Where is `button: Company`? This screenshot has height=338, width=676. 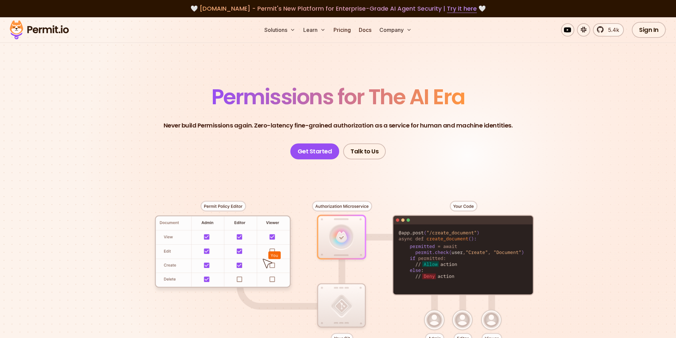
button: Company is located at coordinates (395, 30).